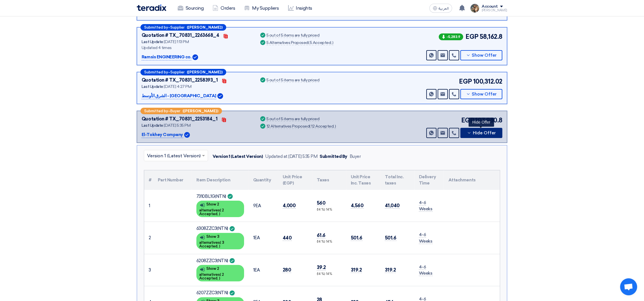 This screenshot has height=301, width=644. Describe the element at coordinates (190, 8) in the screenshot. I see `a: Sourcing` at that location.